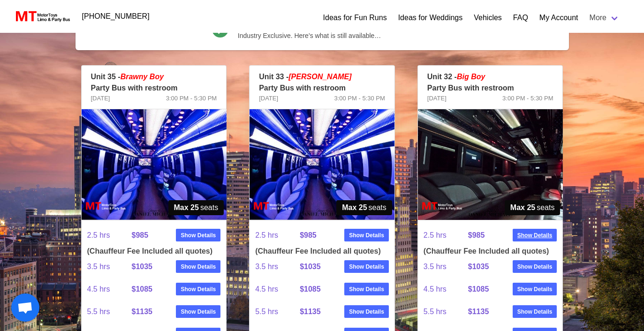 The width and height of the screenshot is (644, 331). What do you see at coordinates (322, 165) in the screenshot?
I see `img: 33%2002.jpg` at bounding box center [322, 165].